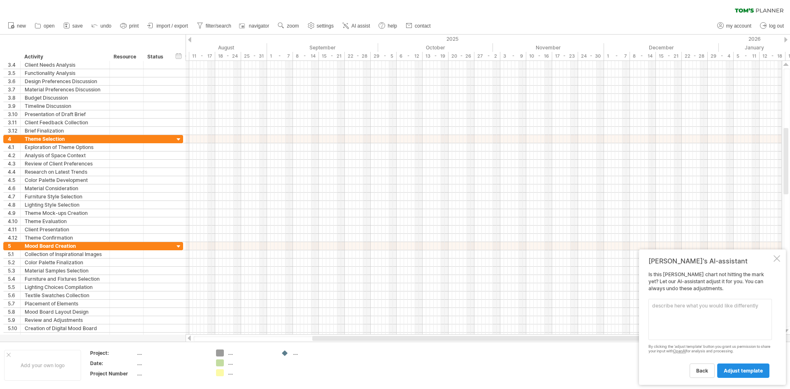  I want to click on div: 4.5, so click(14, 180).